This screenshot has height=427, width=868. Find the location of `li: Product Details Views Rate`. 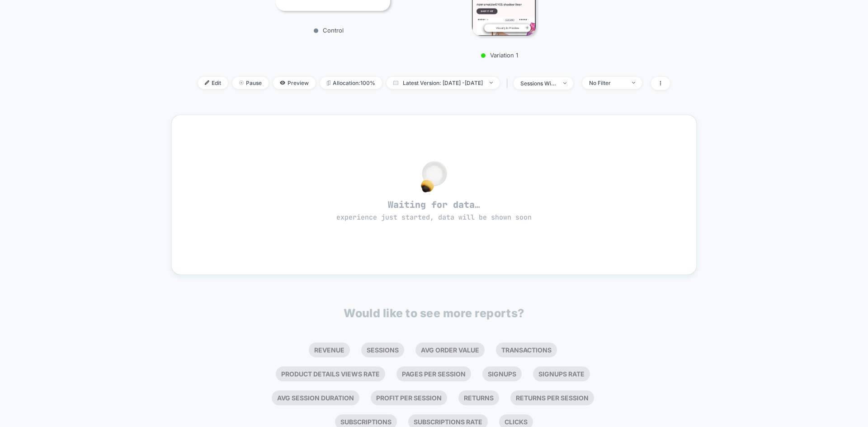

li: Product Details Views Rate is located at coordinates (330, 374).